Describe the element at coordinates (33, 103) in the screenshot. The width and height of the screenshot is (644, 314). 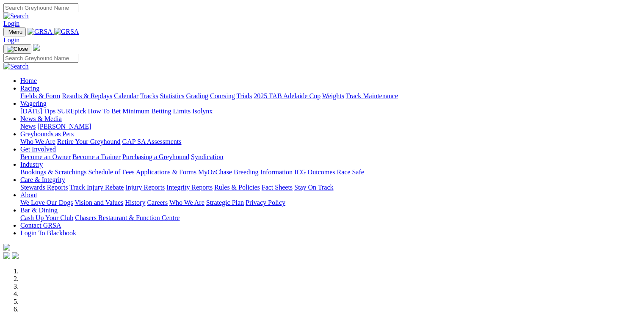
I see `a: Wagering` at that location.